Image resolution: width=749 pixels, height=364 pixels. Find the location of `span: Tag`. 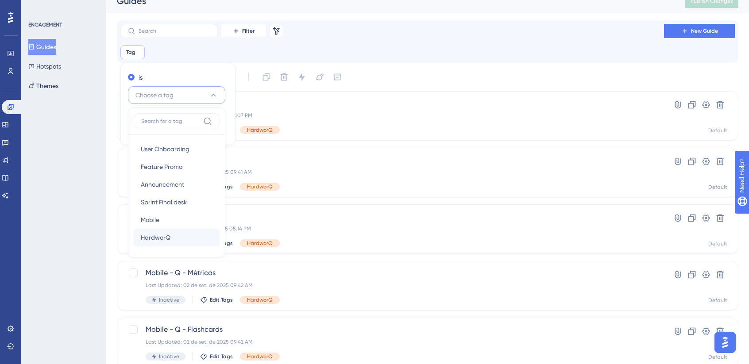

span: Tag is located at coordinates (131, 52).